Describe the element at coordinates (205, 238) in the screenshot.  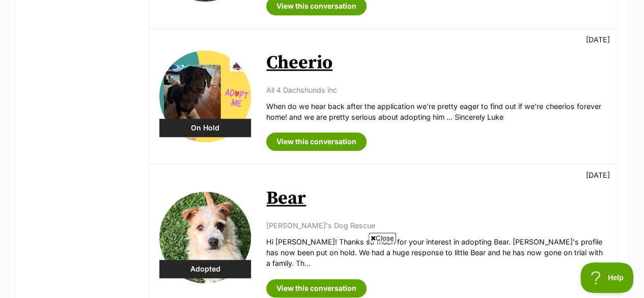
I see `img: Bear` at that location.